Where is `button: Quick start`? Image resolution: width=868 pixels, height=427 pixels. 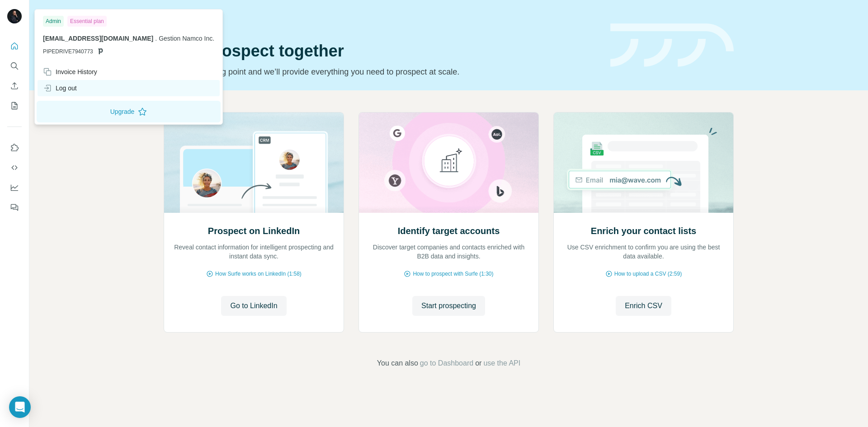
button: Quick start is located at coordinates (14, 46).